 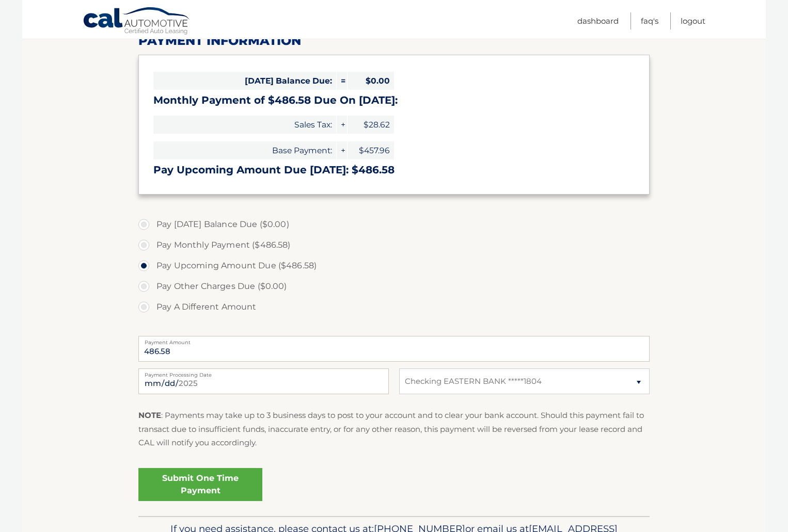 I want to click on a: Dashboard, so click(x=598, y=20).